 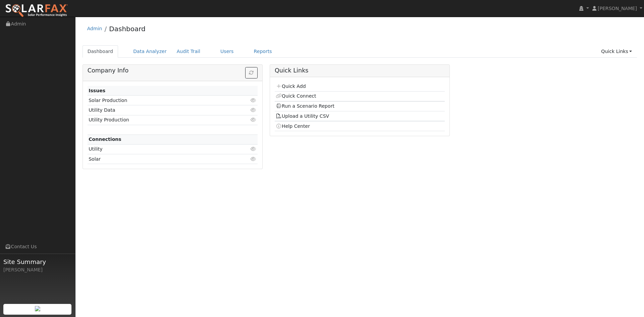 What do you see at coordinates (227, 51) in the screenshot?
I see `a: Users` at bounding box center [227, 51].